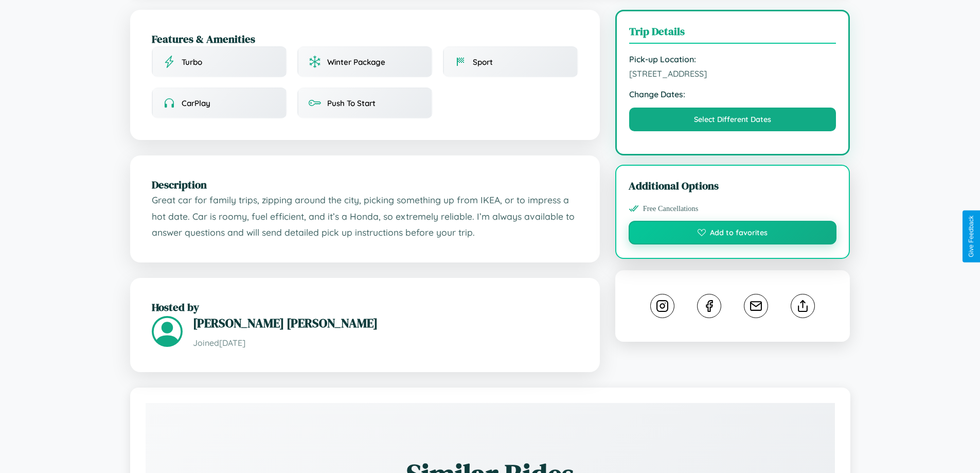 This screenshot has width=980, height=473. What do you see at coordinates (192, 62) in the screenshot?
I see `span: Turbo` at bounding box center [192, 62].